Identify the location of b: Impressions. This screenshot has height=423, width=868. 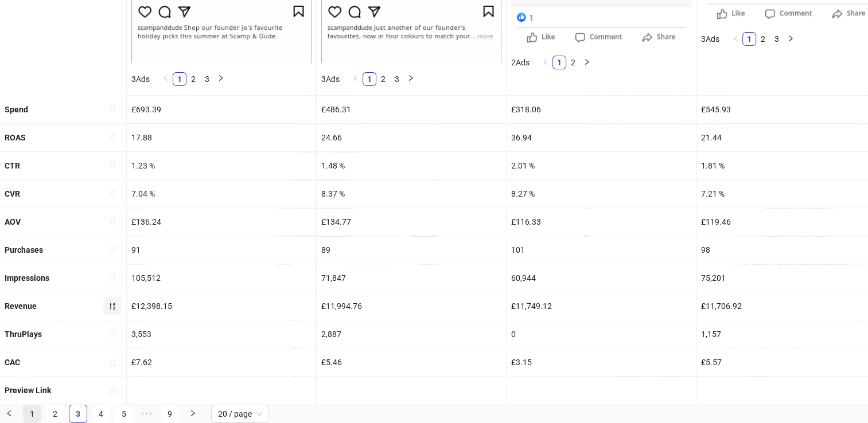
(27, 278).